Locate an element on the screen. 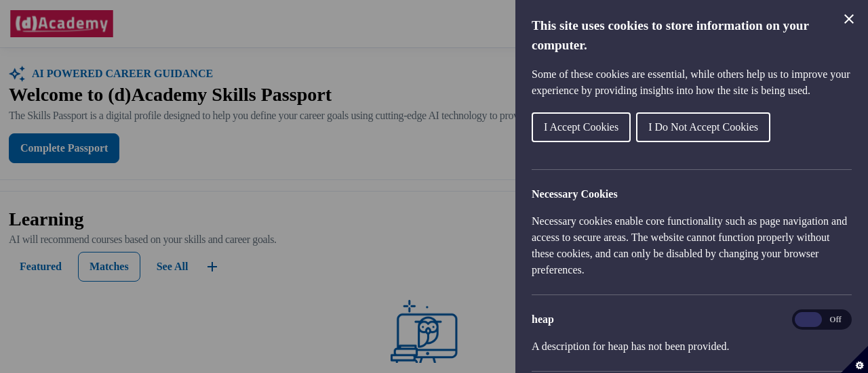 The height and width of the screenshot is (373, 868). h3: heap is located at coordinates (692, 320).